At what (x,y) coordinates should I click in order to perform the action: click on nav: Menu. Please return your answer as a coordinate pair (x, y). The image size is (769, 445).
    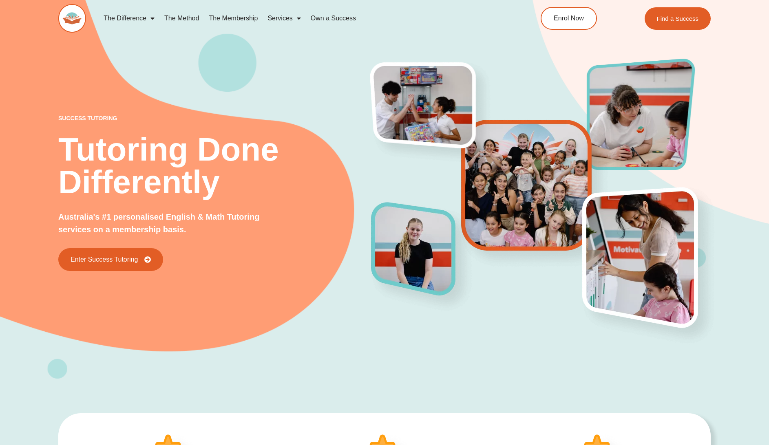
    Looking at the image, I should click on (301, 18).